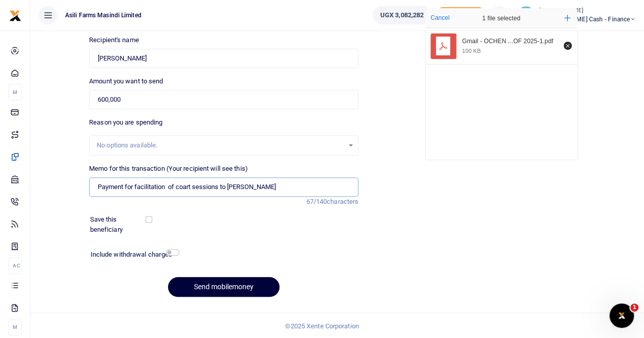 This screenshot has height=338, width=644. Describe the element at coordinates (114, 40) in the screenshot. I see `label: Recipient's name` at that location.